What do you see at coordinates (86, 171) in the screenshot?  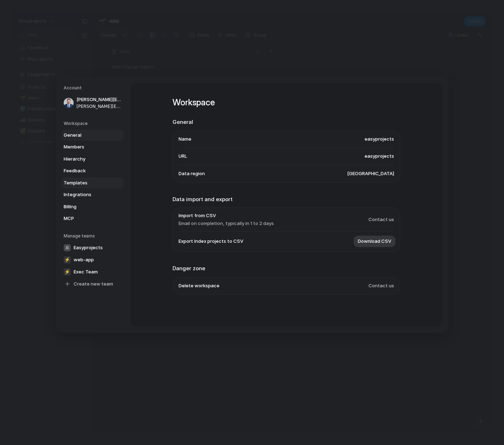 I see `span: Feedback` at bounding box center [86, 171].